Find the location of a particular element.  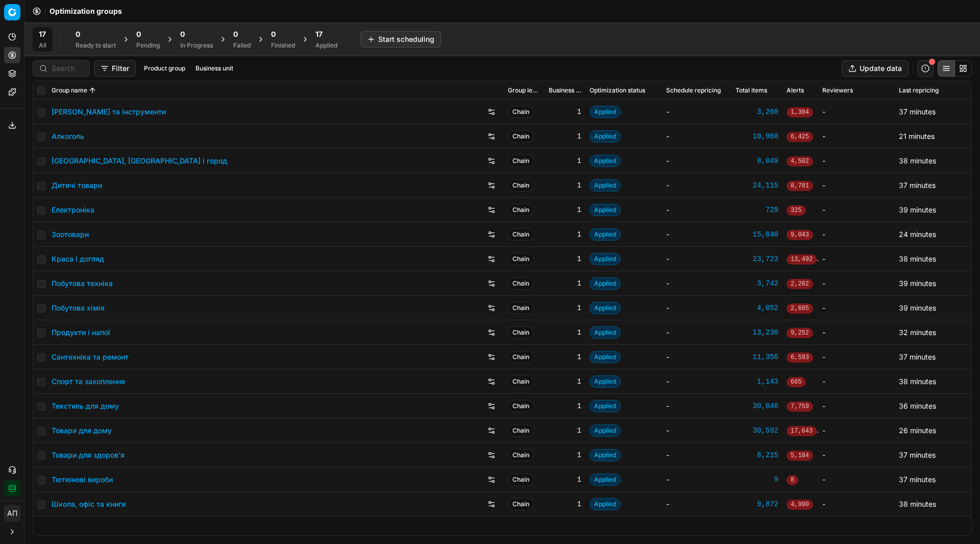

a: 30,592 is located at coordinates (757, 431).